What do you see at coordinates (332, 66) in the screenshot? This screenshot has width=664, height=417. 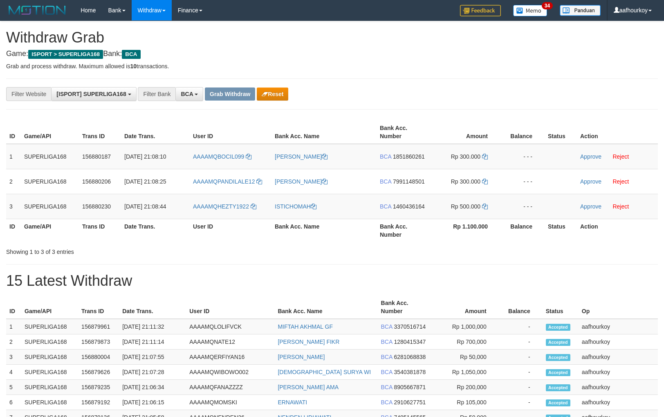 I see `p: Grab and process withdraw. Maximum allowed is transactions.` at bounding box center [332, 66].